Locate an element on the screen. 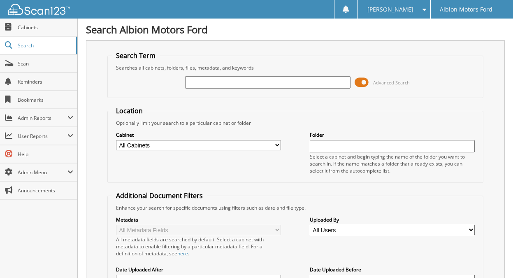 The height and width of the screenshot is (278, 513). span: Reminders is located at coordinates (45, 81).